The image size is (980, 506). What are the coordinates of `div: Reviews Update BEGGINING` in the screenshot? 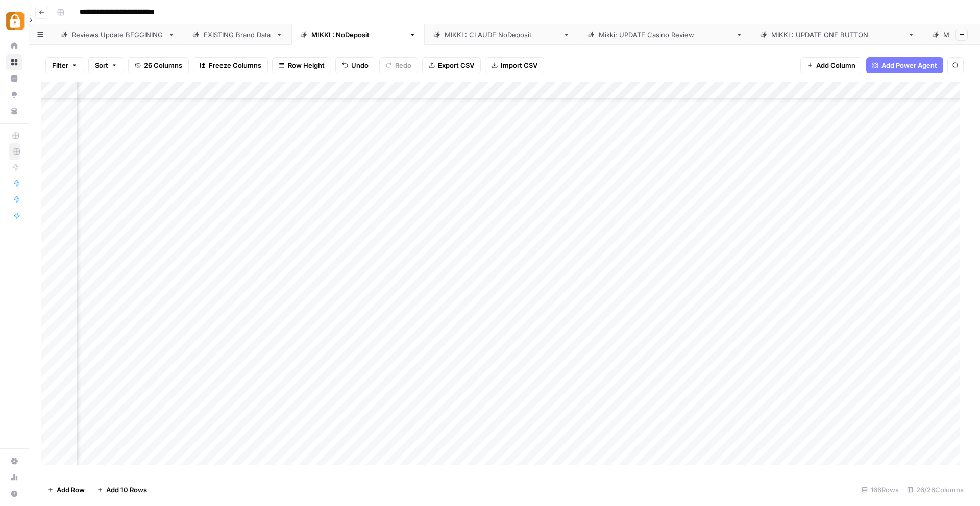 It's located at (118, 35).